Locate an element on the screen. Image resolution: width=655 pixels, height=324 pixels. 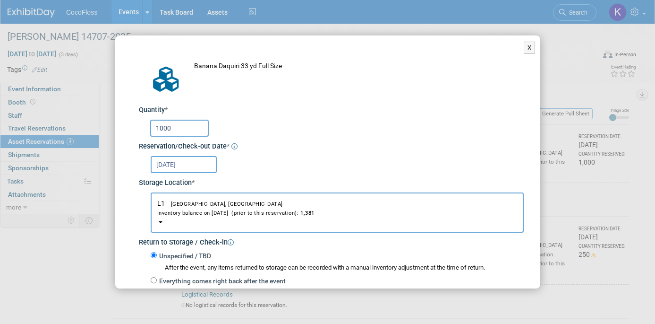
span: 1,381 is located at coordinates (307, 213).